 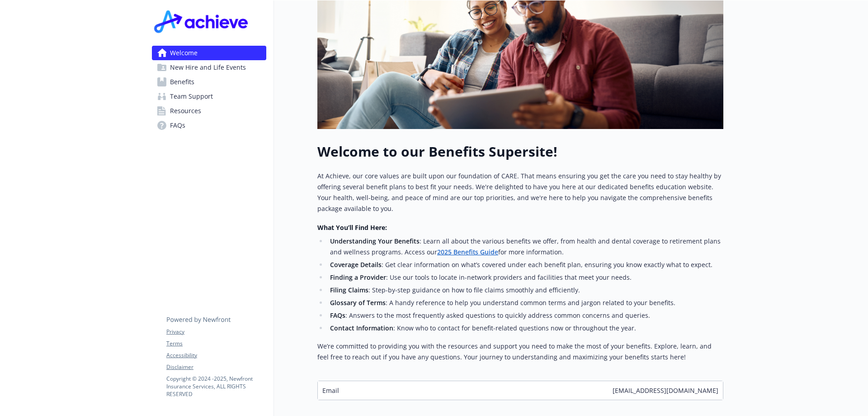 What do you see at coordinates (331, 390) in the screenshot?
I see `span: Email` at bounding box center [331, 390].